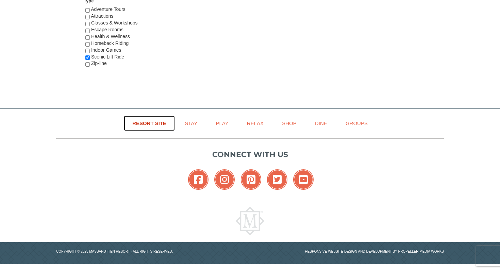 This screenshot has width=500, height=271. What do you see at coordinates (149, 123) in the screenshot?
I see `a: Resort Site` at bounding box center [149, 123].